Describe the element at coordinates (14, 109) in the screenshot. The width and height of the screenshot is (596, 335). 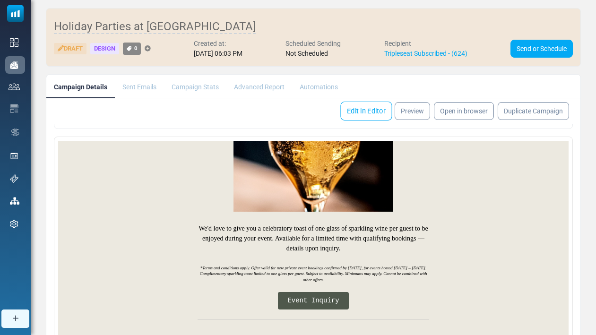
I see `img: email-templates-icon.svg` at that location.